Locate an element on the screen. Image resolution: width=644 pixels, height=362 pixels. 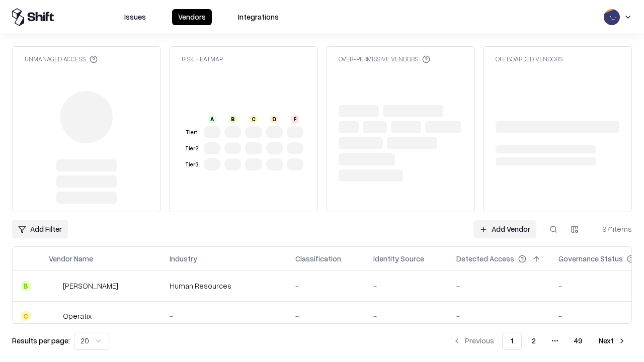
div: Detected Access is located at coordinates (485, 258).